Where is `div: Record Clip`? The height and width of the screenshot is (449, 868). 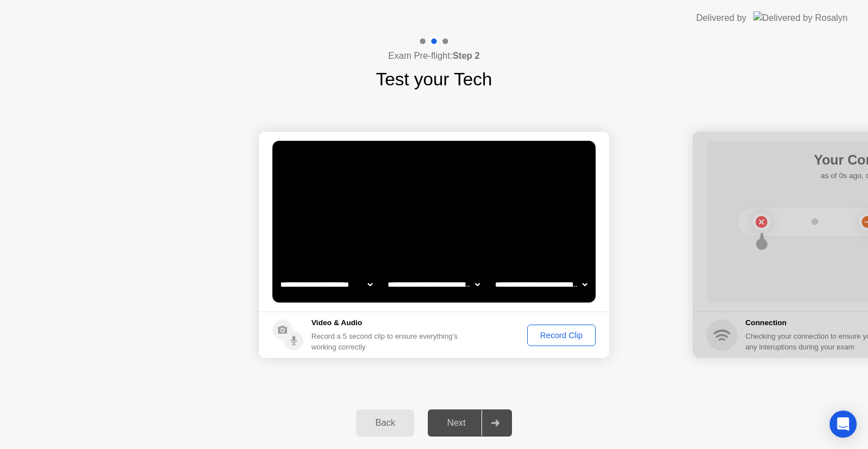 div: Record Clip is located at coordinates (561, 335).